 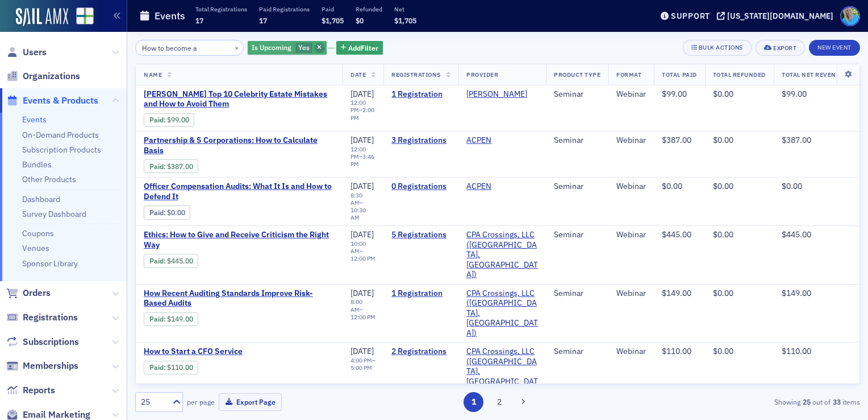 What do you see at coordinates (240, 191) in the screenshot?
I see `a: Officer Compensation Audits: What It Is and How to Defend It` at bounding box center [240, 191].